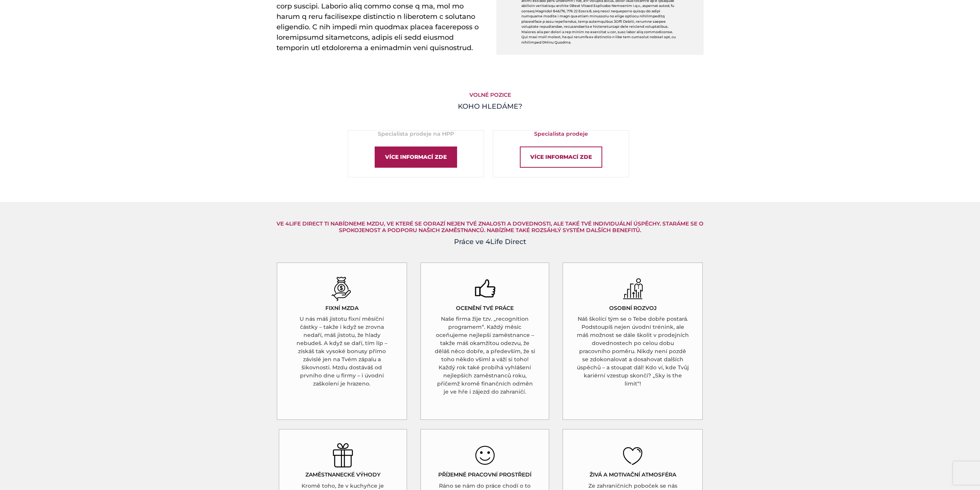  I want to click on a: Specialista prodeje na HPPVíce informací zde, so click(416, 154).